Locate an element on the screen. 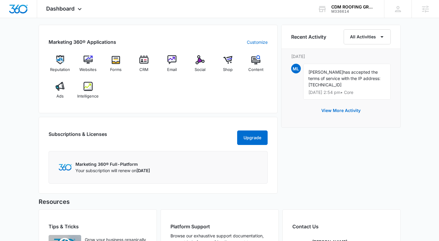 Image resolution: width=439 pixels, height=241 pixels. a: Shop is located at coordinates (228, 66).